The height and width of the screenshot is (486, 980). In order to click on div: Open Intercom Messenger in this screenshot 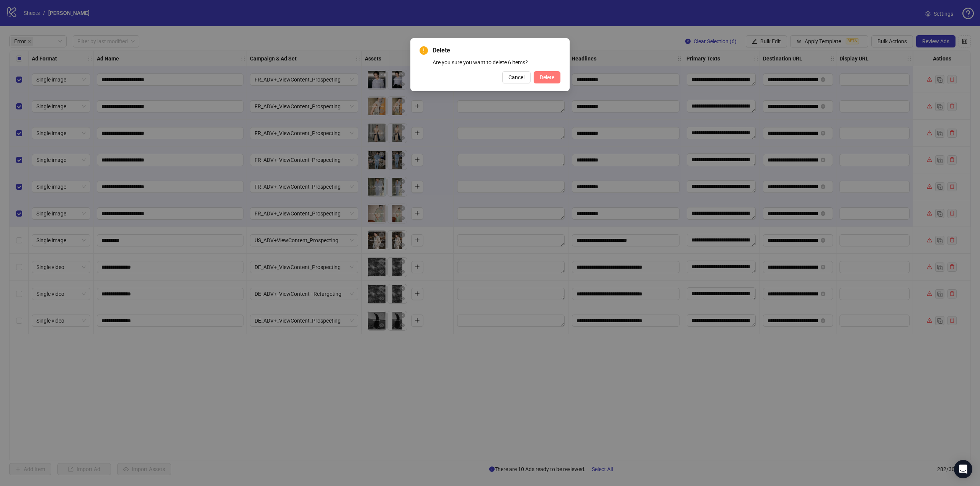, I will do `click(963, 469)`.